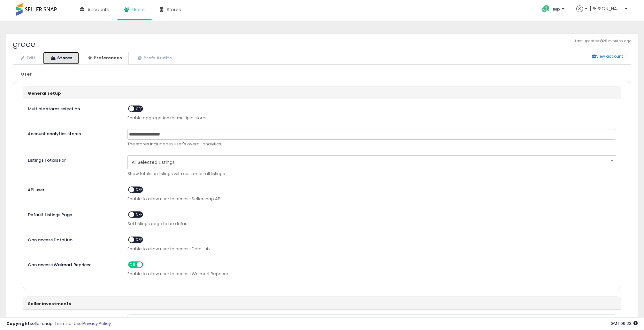  I want to click on a: View account, so click(589, 56).